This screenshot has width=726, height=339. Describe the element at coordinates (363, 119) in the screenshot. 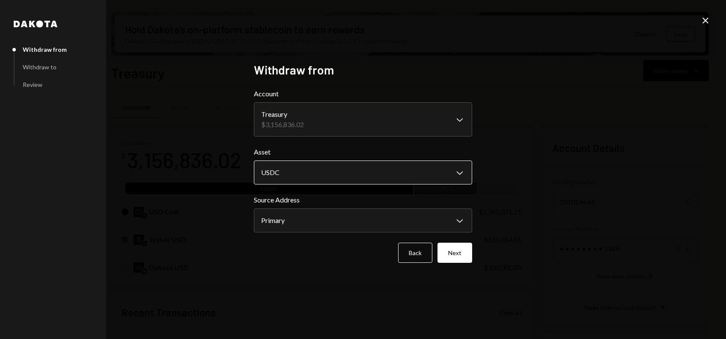

I see `button: Account` at that location.